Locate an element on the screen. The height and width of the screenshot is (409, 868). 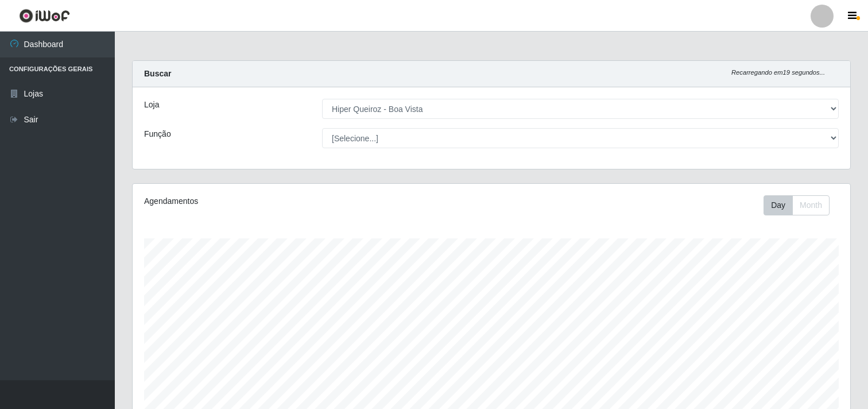
button: Day is located at coordinates (778, 205).